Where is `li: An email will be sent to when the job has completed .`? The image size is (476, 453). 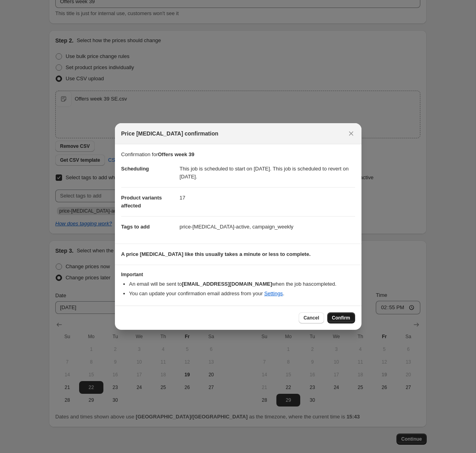 li: An email will be sent to when the job has completed . is located at coordinates (242, 284).